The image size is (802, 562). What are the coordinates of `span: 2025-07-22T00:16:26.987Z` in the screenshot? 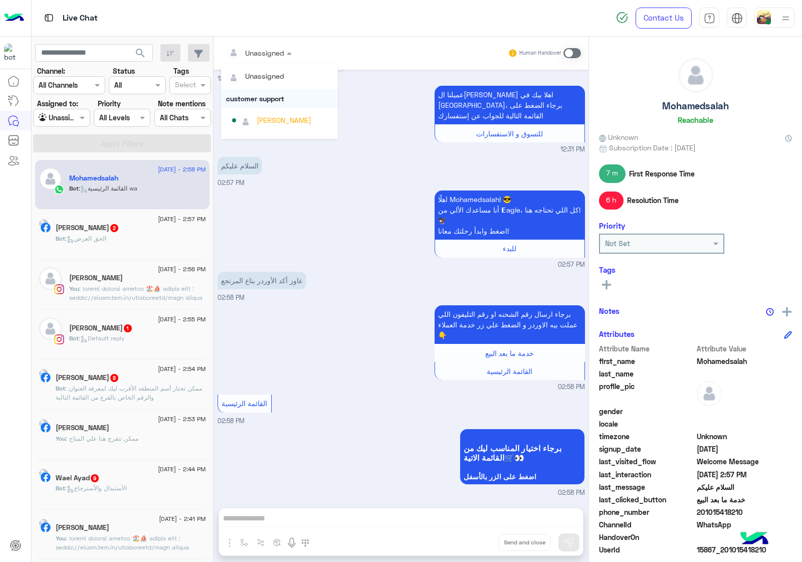 It's located at (744, 449).